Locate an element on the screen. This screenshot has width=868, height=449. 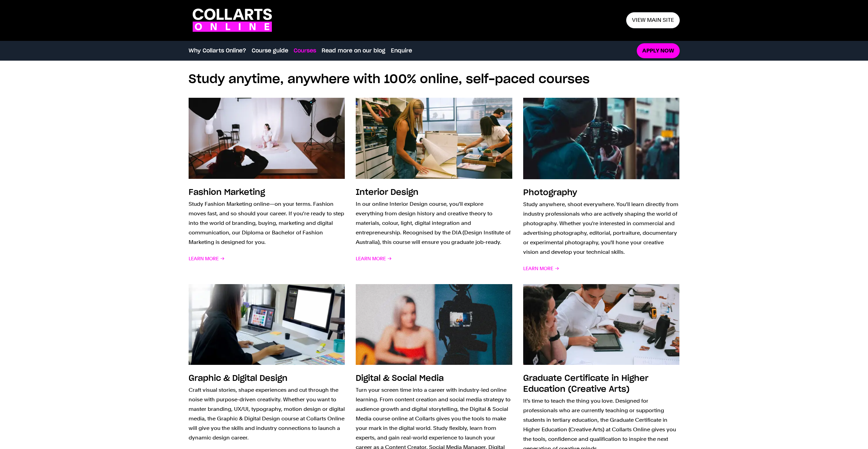
p: In our online Interior Design course, you’ll explore everything from design history and creative ... is located at coordinates (434, 223).